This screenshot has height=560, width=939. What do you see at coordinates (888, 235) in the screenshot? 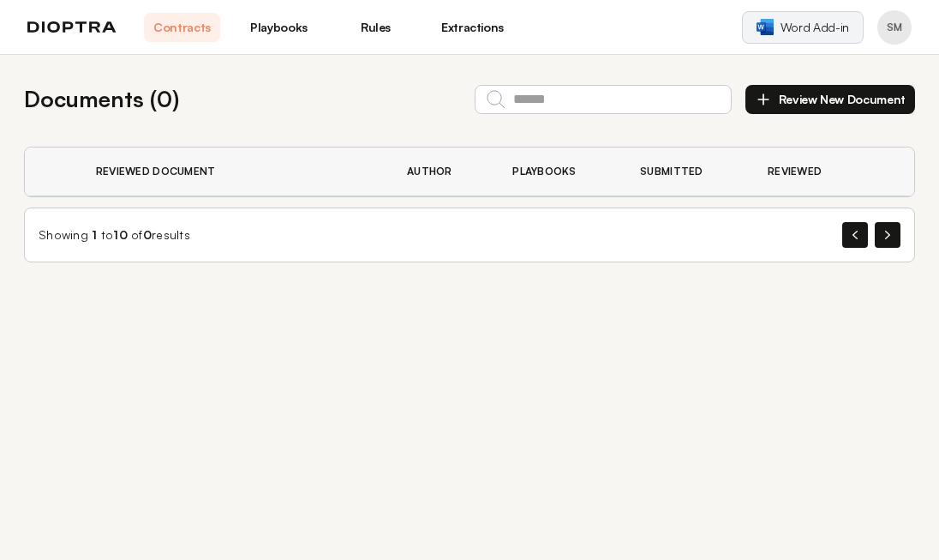
I see `button: Next` at bounding box center [888, 235].